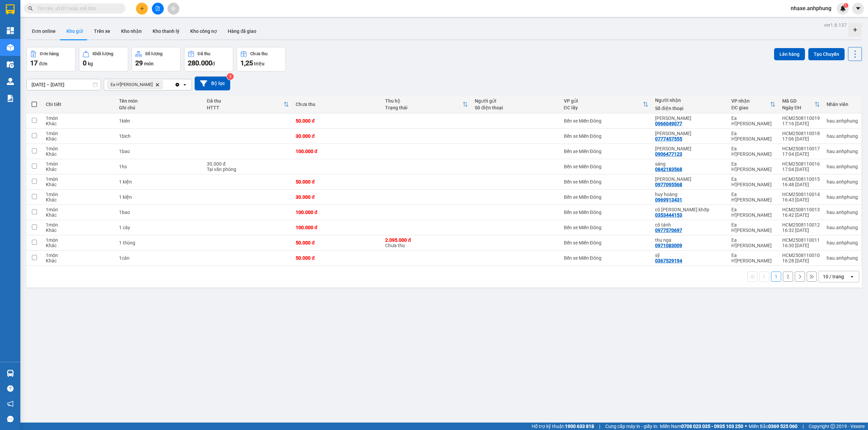 Image resolution: width=868 pixels, height=430 pixels. Describe the element at coordinates (563, 426) in the screenshot. I see `span: Hỗ trợ kỹ thuật:` at that location.